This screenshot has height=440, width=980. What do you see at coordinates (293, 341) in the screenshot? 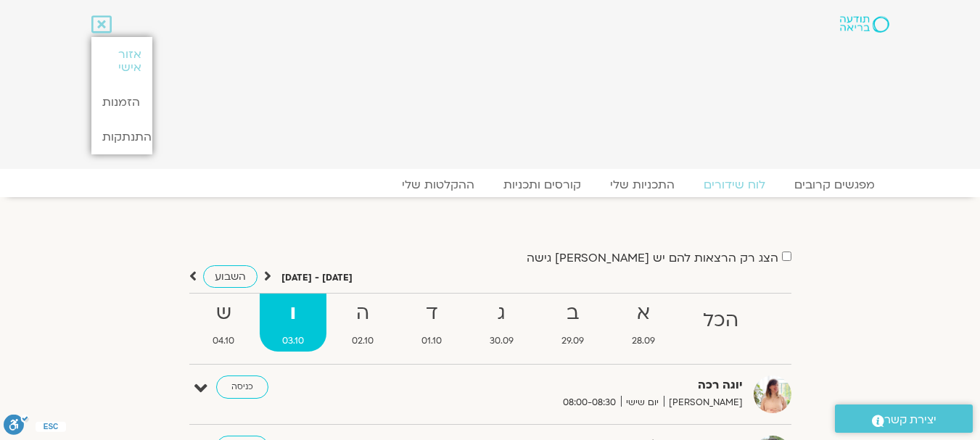
I see `span: 03.10` at bounding box center [293, 341].